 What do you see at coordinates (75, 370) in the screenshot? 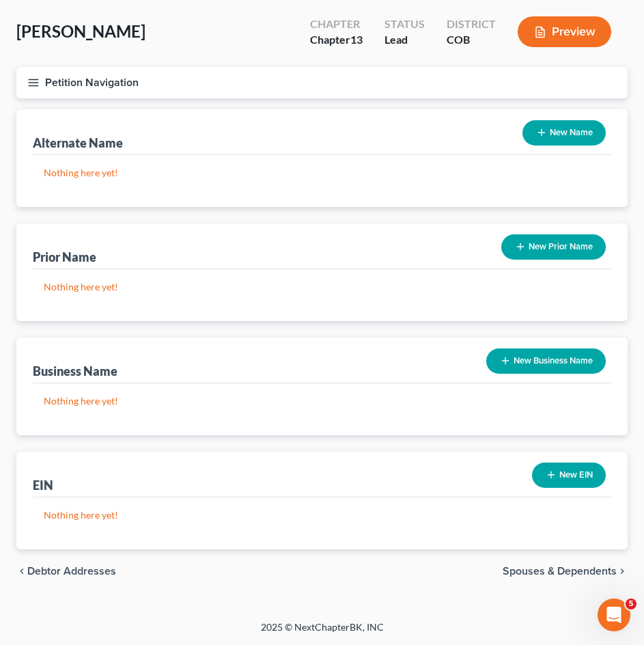
I see `div: Business Name` at bounding box center [75, 370].